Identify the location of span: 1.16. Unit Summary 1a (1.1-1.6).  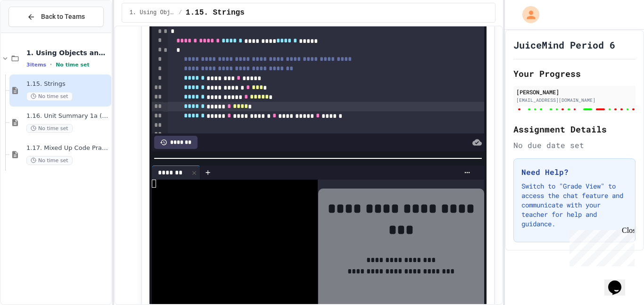
(68, 116).